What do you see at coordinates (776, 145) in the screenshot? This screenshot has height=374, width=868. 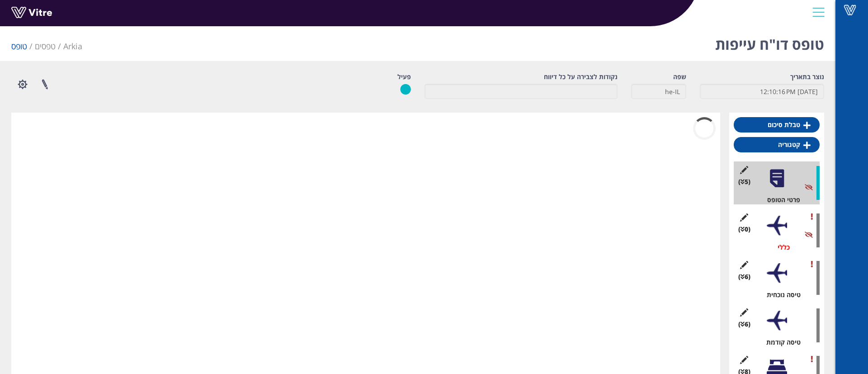 I see `a: קטגוריה` at bounding box center [776, 145].